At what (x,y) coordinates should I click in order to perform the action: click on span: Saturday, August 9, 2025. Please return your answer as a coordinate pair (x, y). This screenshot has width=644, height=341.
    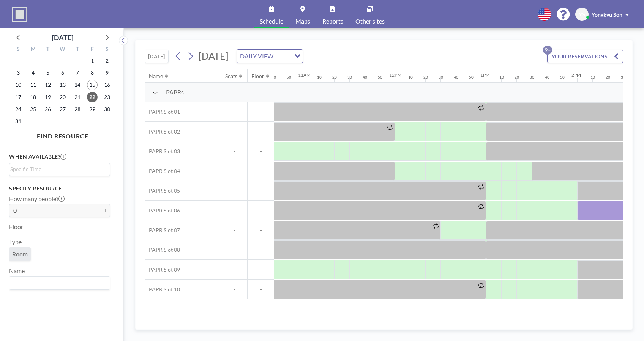
    Looking at the image, I should click on (107, 73).